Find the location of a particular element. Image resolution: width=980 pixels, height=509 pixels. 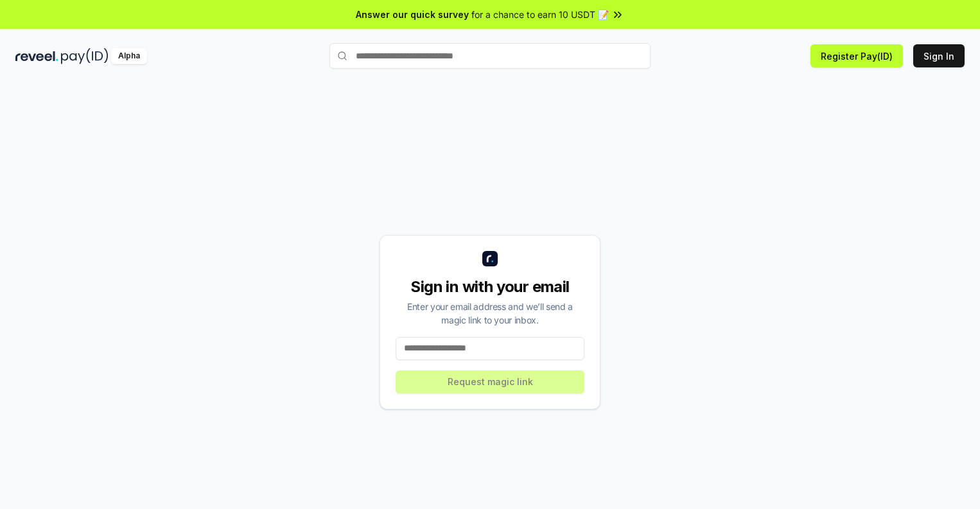

button: Register Pay(ID) is located at coordinates (856, 56).